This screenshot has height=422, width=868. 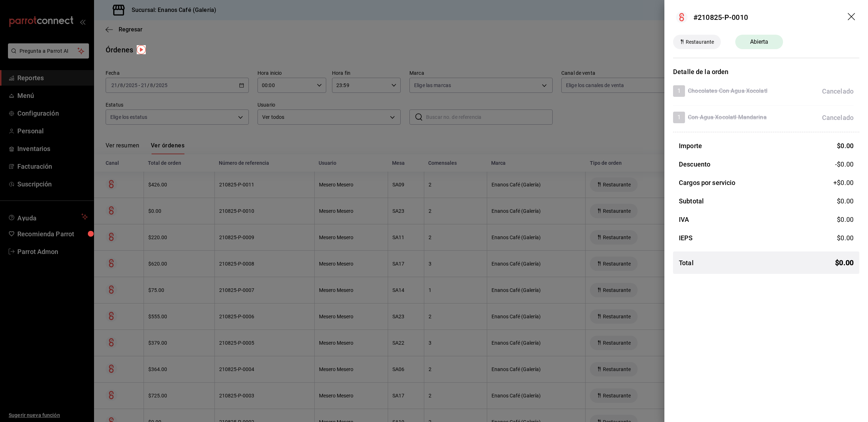 I want to click on h3: Descuento, so click(x=695, y=164).